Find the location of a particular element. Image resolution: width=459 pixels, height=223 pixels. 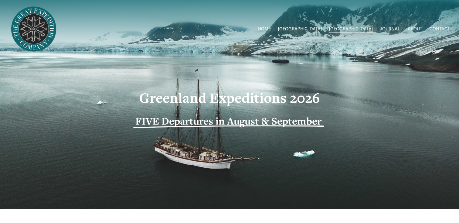

a: CONTACT is located at coordinates (440, 29).